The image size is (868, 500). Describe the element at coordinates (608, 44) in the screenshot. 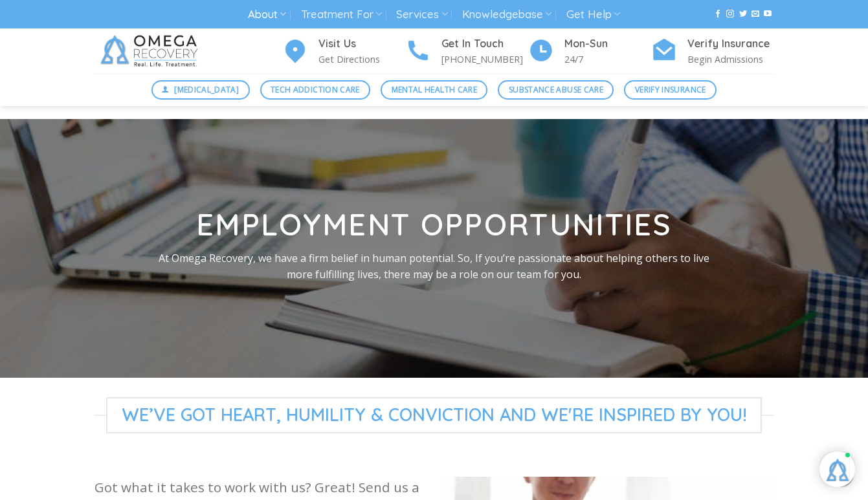

I see `h4: Mon-Sun` at that location.